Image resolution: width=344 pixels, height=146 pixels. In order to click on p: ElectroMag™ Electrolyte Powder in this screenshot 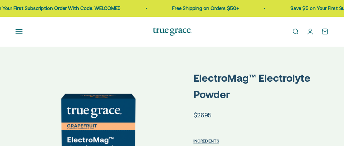, I will do `click(261, 86)`.